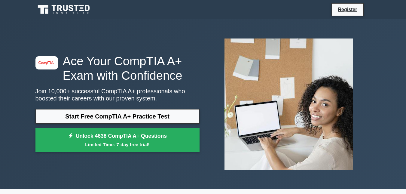 This screenshot has height=194, width=406. Describe the element at coordinates (347, 9) in the screenshot. I see `a: Register` at that location.